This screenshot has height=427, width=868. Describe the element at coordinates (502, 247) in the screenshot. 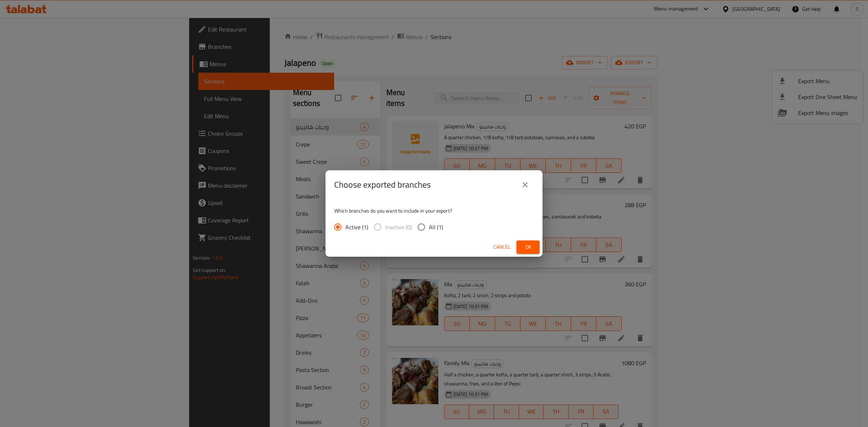

I see `button: Cancel` at that location.